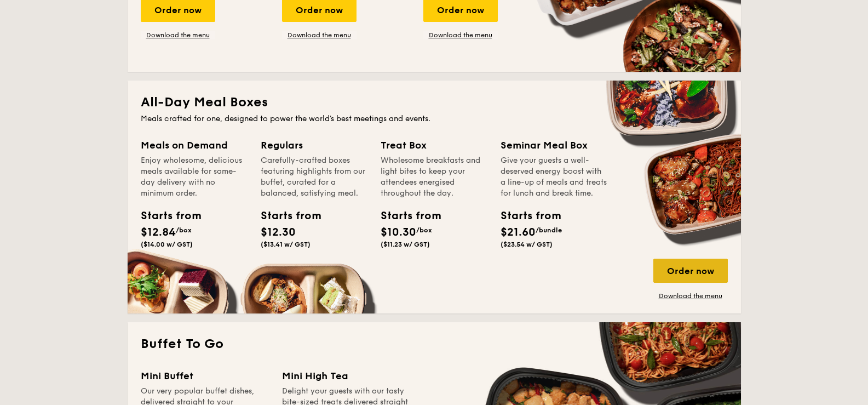 Image resolution: width=868 pixels, height=405 pixels. I want to click on div: Order now, so click(691, 271).